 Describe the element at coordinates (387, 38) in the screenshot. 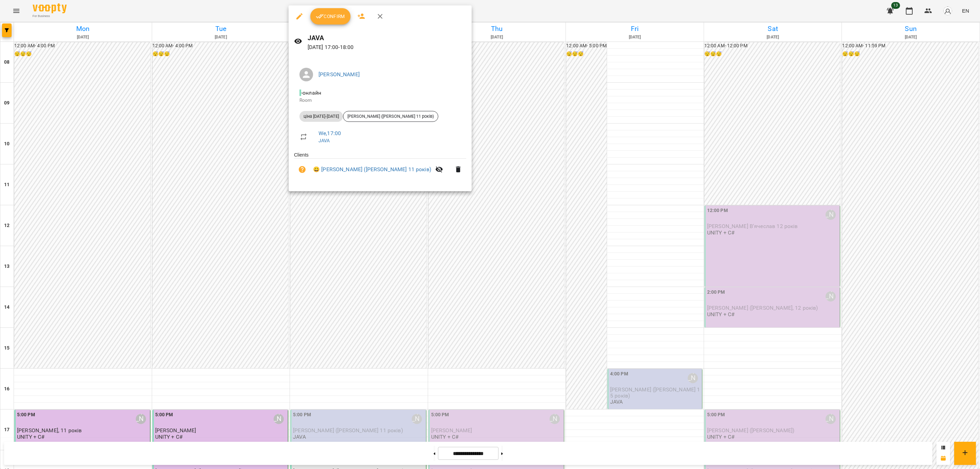

I see `h6: JAVA` at that location.